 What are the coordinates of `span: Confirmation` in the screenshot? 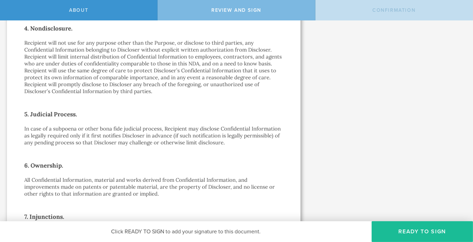 It's located at (394, 10).